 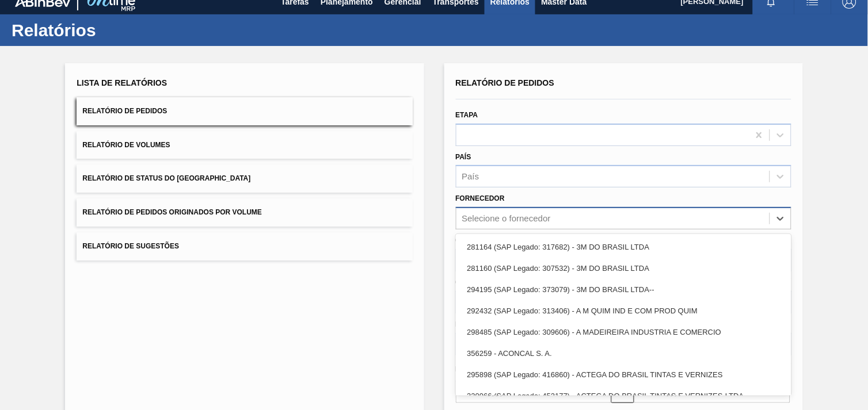 I want to click on div: 294195 (SAP Legado: 373079) - 3M DO BRASIL LTDA--, so click(x=624, y=290).